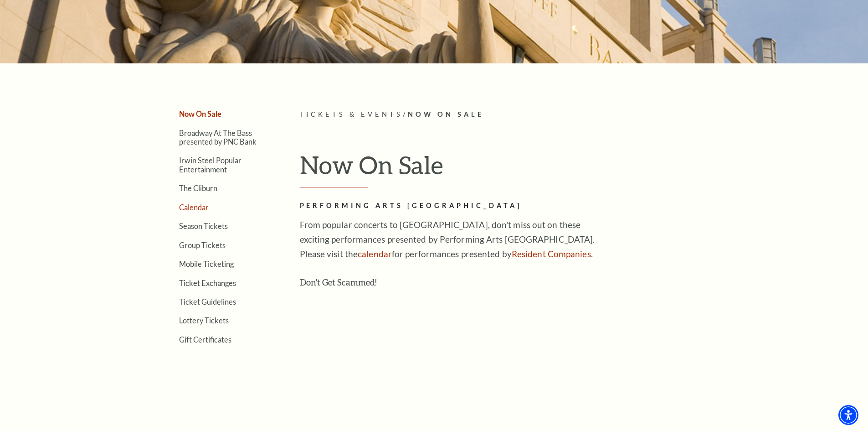 This screenshot has height=431, width=868. I want to click on a: calendar, so click(374, 254).